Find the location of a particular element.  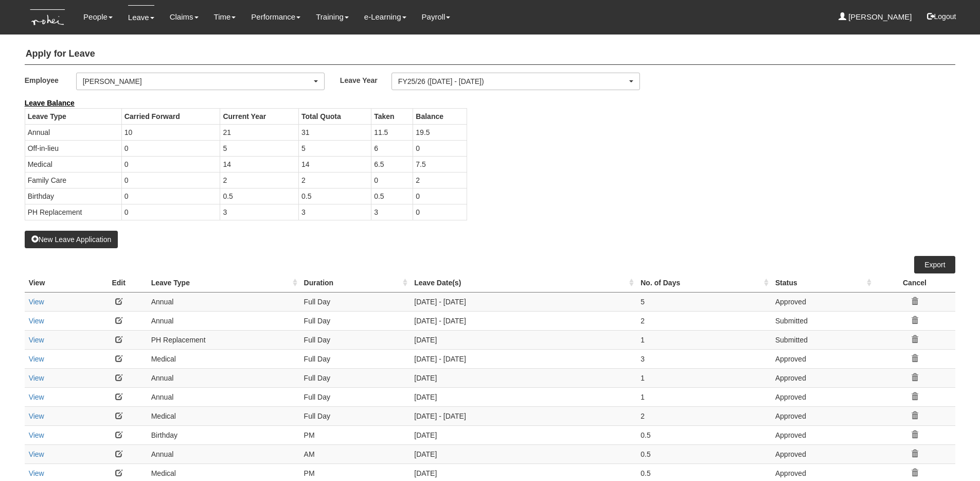

td: 14 is located at coordinates (334, 164).